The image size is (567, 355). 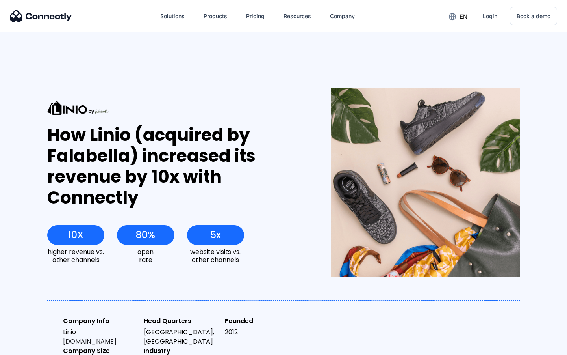 I want to click on div: Founded, so click(x=262, y=321).